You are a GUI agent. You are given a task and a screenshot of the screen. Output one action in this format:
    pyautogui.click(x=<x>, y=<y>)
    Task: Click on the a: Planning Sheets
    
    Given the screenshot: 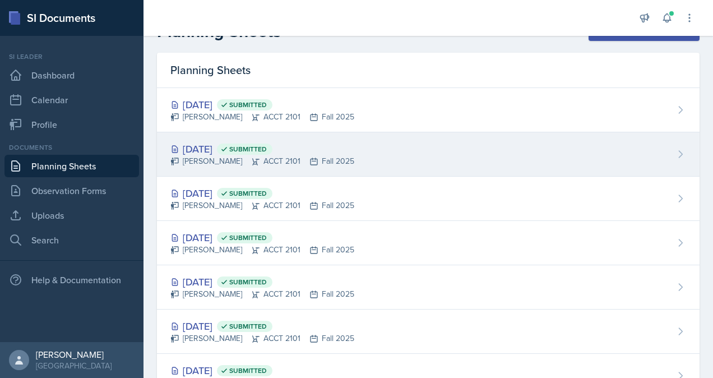 What is the action you would take?
    pyautogui.click(x=72, y=166)
    